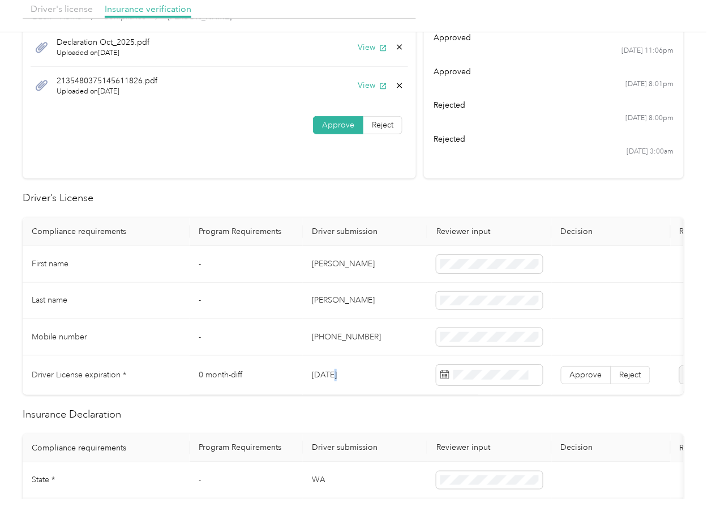 This screenshot has width=712, height=519. What do you see at coordinates (106, 480) in the screenshot?
I see `td: State *` at bounding box center [106, 480].